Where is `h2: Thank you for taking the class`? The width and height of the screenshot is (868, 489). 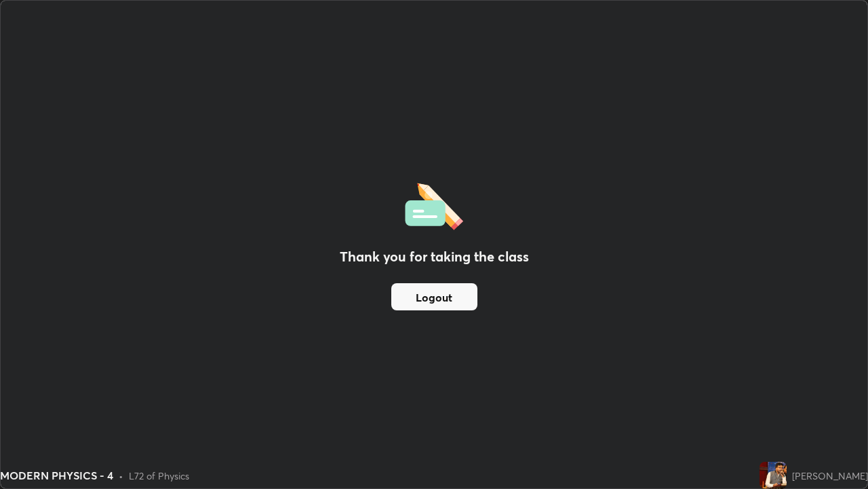 h2: Thank you for taking the class is located at coordinates (434, 257).